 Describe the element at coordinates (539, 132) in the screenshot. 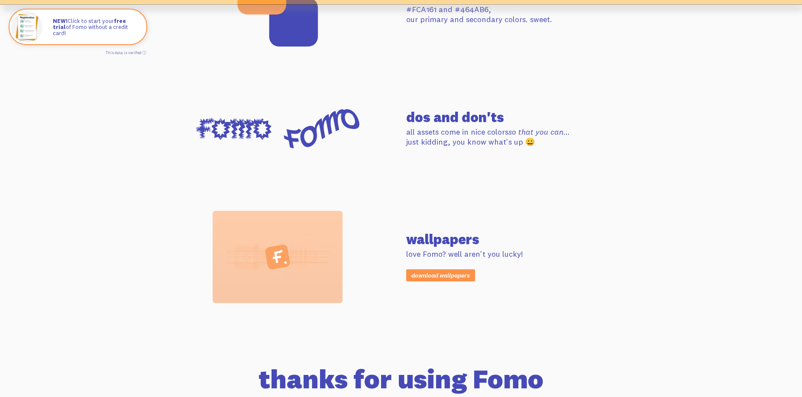

I see `span: so that you can...` at that location.